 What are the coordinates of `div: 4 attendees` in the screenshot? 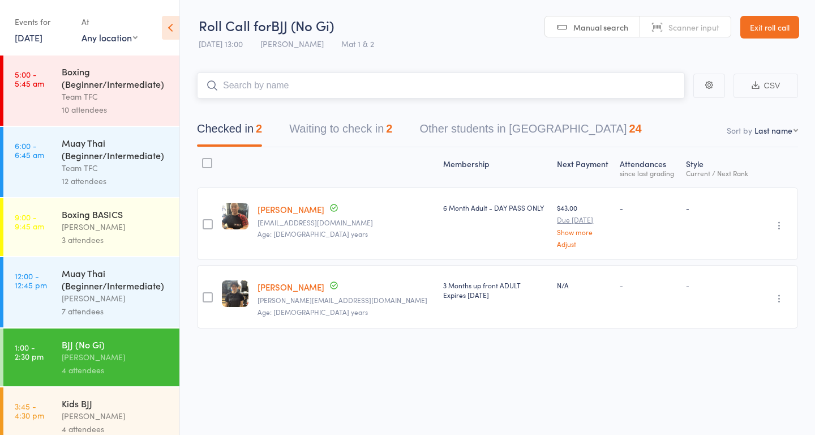 It's located at (116, 370).